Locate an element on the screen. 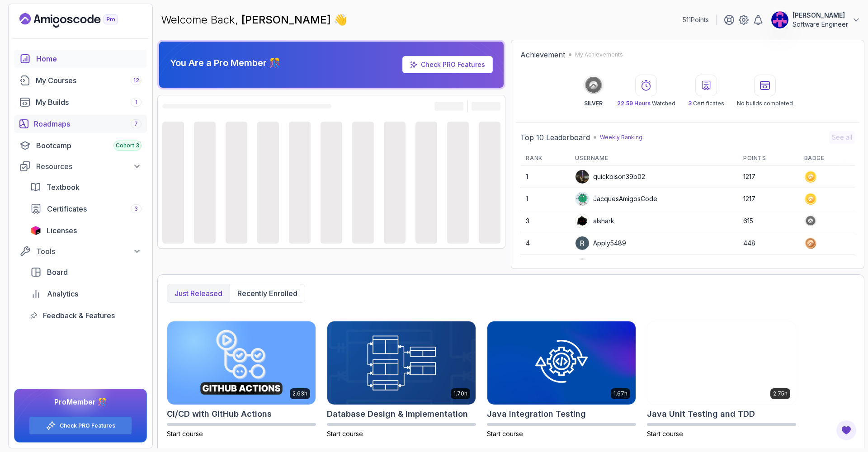  img: Java Integration Testing card is located at coordinates (561, 363).